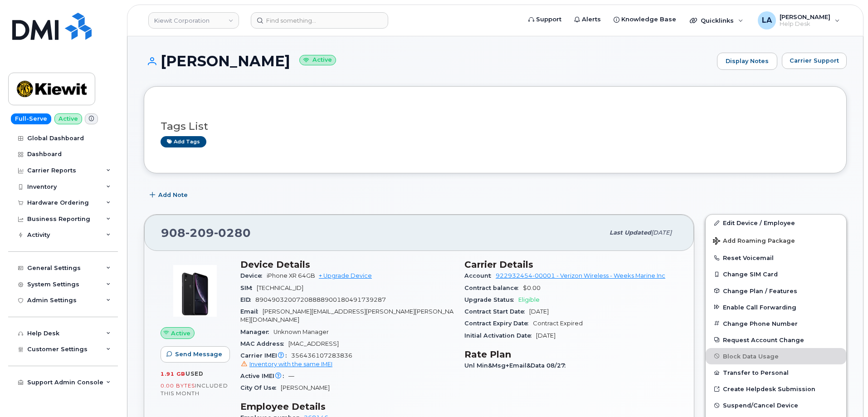  What do you see at coordinates (183, 141) in the screenshot?
I see `a: Add tags` at bounding box center [183, 141].